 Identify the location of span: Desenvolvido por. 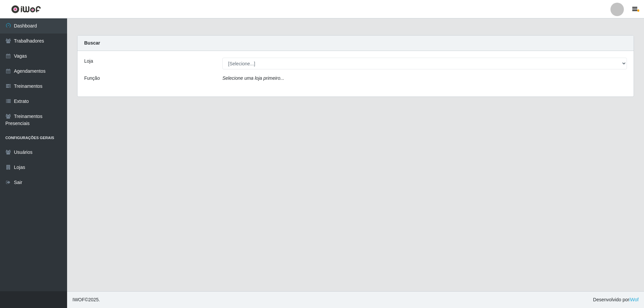
(616, 299).